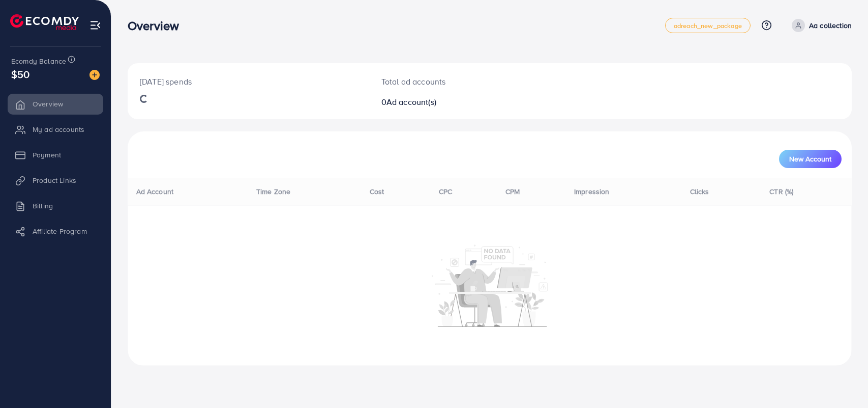 The width and height of the screenshot is (868, 408). I want to click on span: Ecomdy Balance, so click(38, 61).